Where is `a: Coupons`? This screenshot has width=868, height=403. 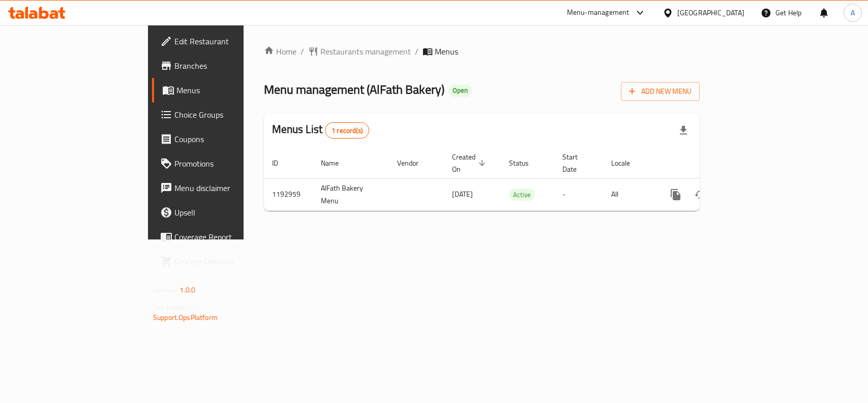
a: Coupons is located at coordinates (222, 139).